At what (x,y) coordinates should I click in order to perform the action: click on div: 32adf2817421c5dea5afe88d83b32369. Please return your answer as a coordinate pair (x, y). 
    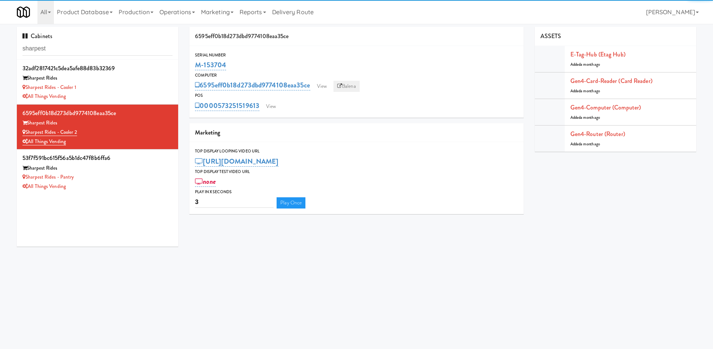
    Looking at the image, I should click on (97, 68).